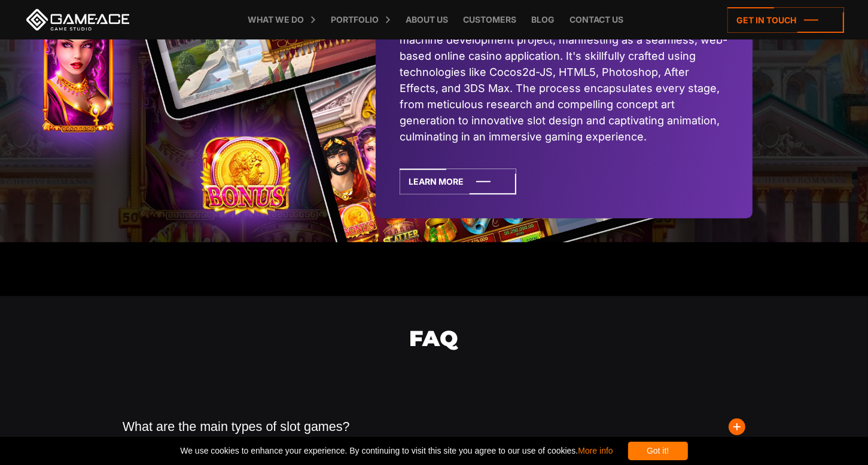  What do you see at coordinates (434, 427) in the screenshot?
I see `button: What are the main types of slot games?` at bounding box center [434, 427].